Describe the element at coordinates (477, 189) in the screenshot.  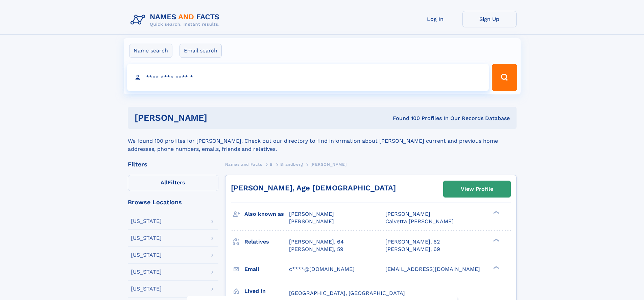
I see `div: View Profile` at that location.